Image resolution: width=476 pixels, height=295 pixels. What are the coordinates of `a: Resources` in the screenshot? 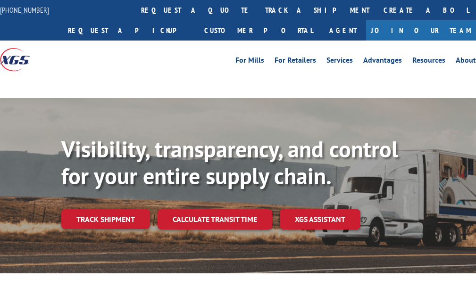 It's located at (429, 62).